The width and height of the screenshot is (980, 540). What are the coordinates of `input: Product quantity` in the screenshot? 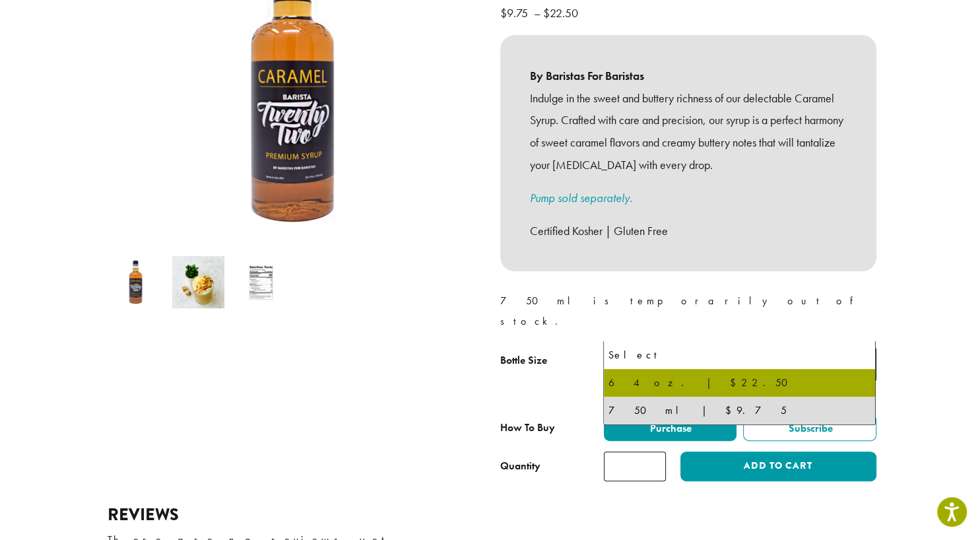 It's located at (635, 466).